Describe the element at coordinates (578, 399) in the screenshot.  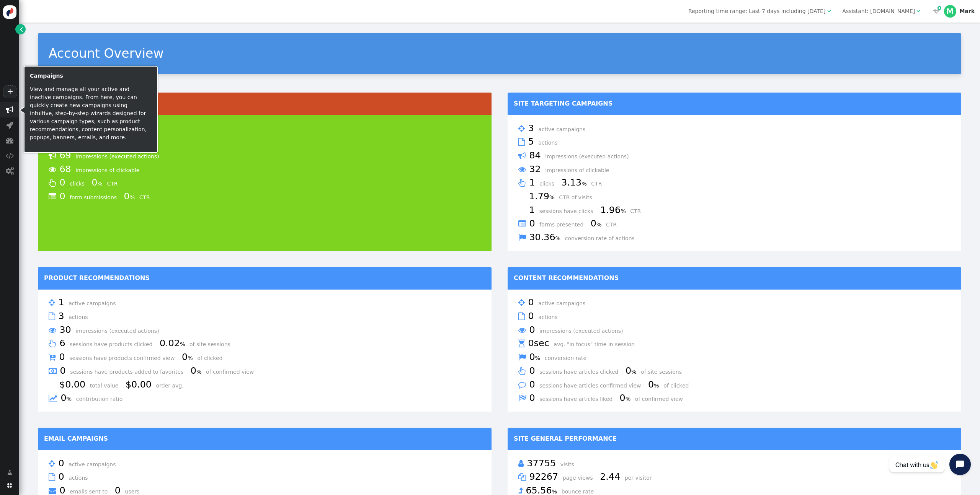
I see `span: sessions have articles liked` at that location.